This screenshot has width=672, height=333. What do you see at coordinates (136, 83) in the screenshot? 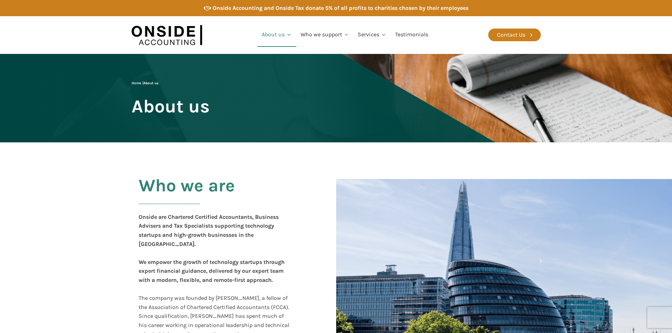
I see `a: Home` at bounding box center [136, 83].